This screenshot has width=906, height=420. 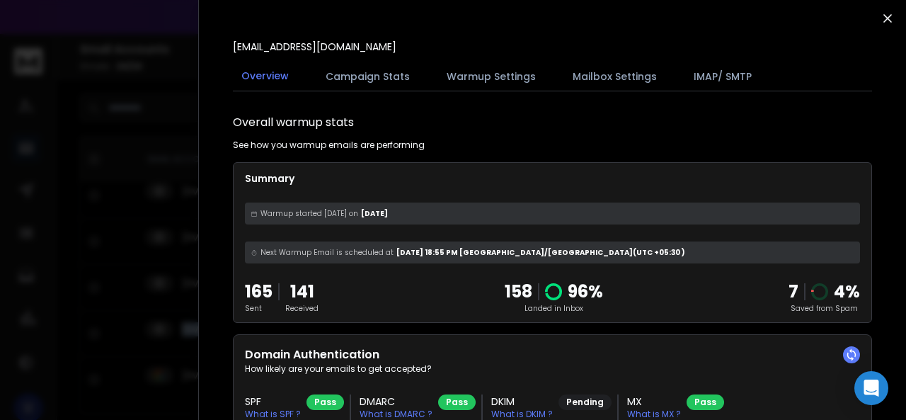 What do you see at coordinates (328, 145) in the screenshot?
I see `p: See how you warmup emails are performing` at bounding box center [328, 145].